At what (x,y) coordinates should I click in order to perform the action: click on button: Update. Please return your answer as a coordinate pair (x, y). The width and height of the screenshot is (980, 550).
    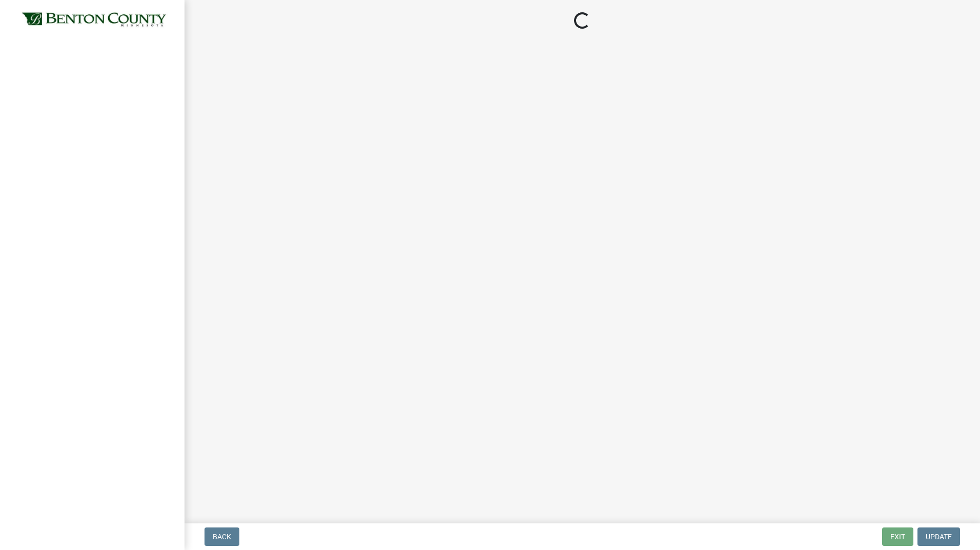
    Looking at the image, I should click on (938, 537).